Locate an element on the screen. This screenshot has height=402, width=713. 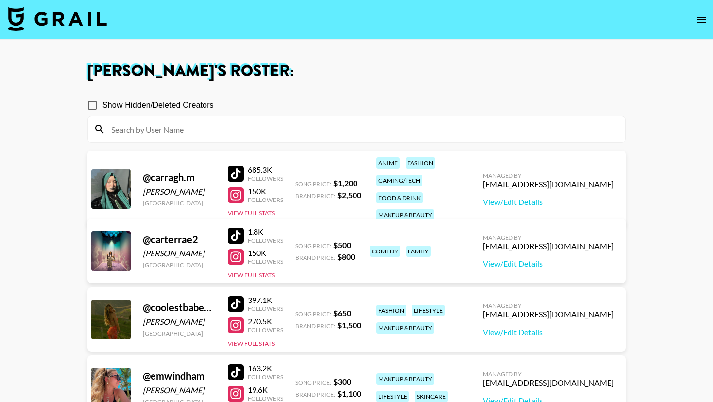
button: open drawer is located at coordinates (701, 20).